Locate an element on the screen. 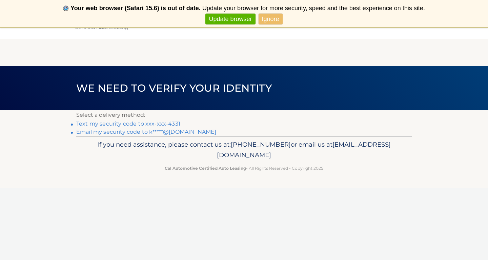  a: Text my security code to xxx-xxx-4331 is located at coordinates (128, 123).